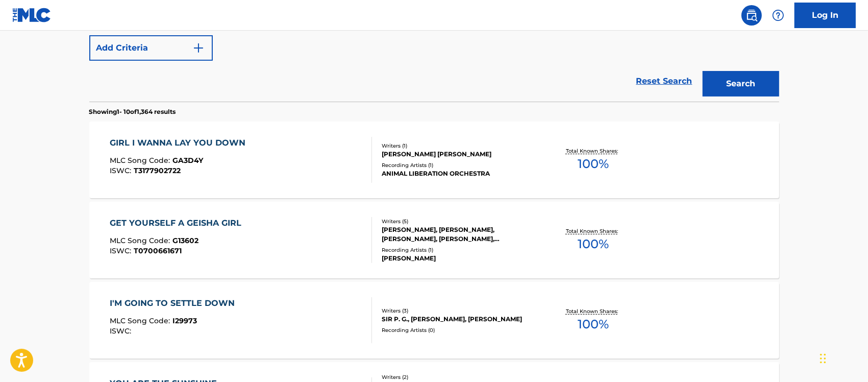 The height and width of the screenshot is (382, 868). I want to click on div: Chat Widget, so click(843, 357).